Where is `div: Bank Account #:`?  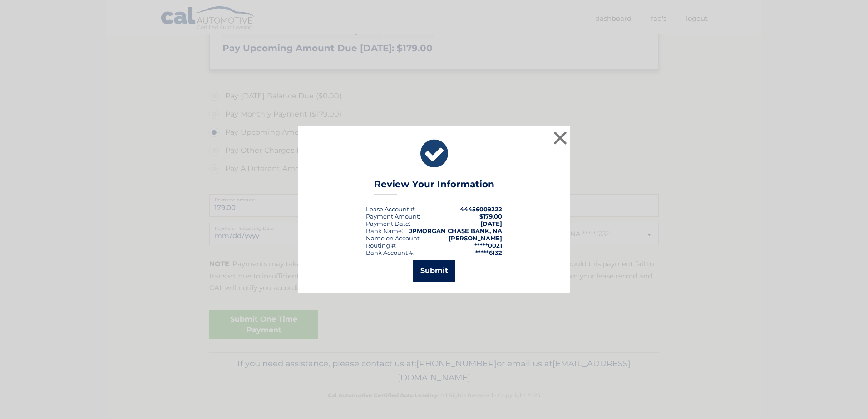 div: Bank Account #: is located at coordinates (390, 252).